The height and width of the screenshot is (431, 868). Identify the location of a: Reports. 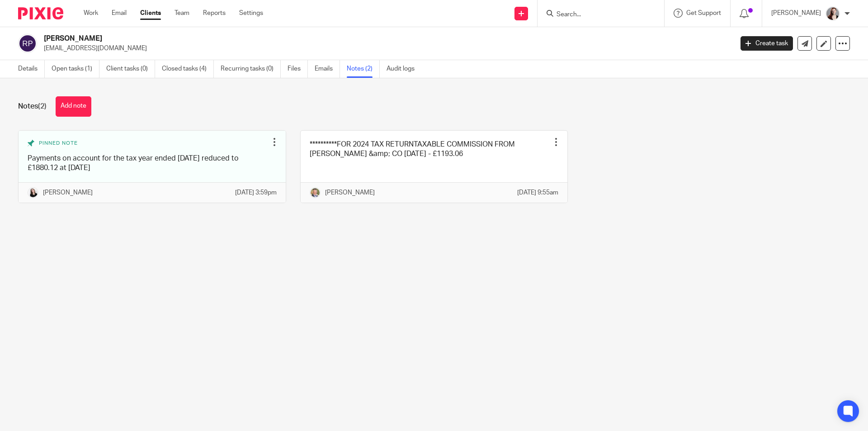
(214, 13).